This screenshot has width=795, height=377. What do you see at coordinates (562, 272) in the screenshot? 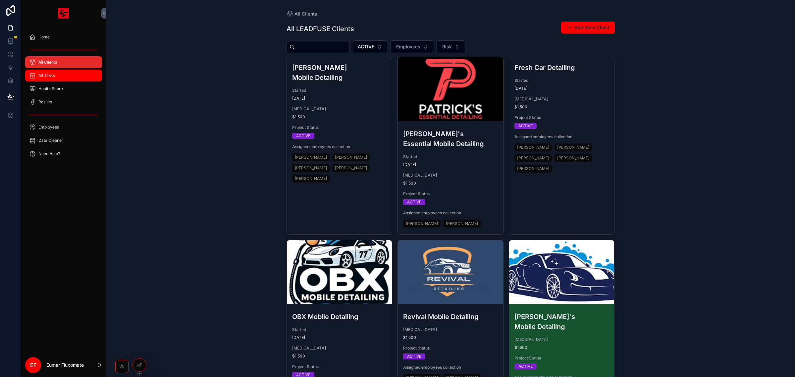
I see `div: download.jpeg` at bounding box center [562, 272].